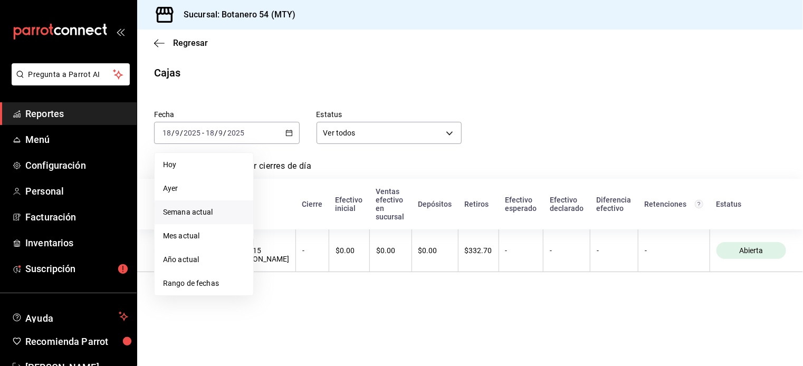 This screenshot has height=366, width=803. What do you see at coordinates (435, 204) in the screenshot?
I see `div: Depósitos` at bounding box center [435, 204].